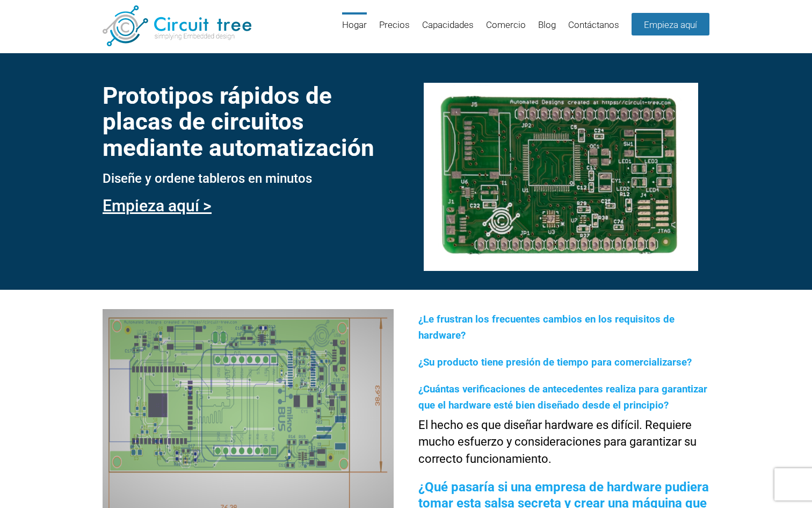 This screenshot has height=508, width=812. Describe the element at coordinates (546, 327) in the screenshot. I see `font: ¿Le frustran los frecuentes cambios en los requisitos de hardware?` at that location.